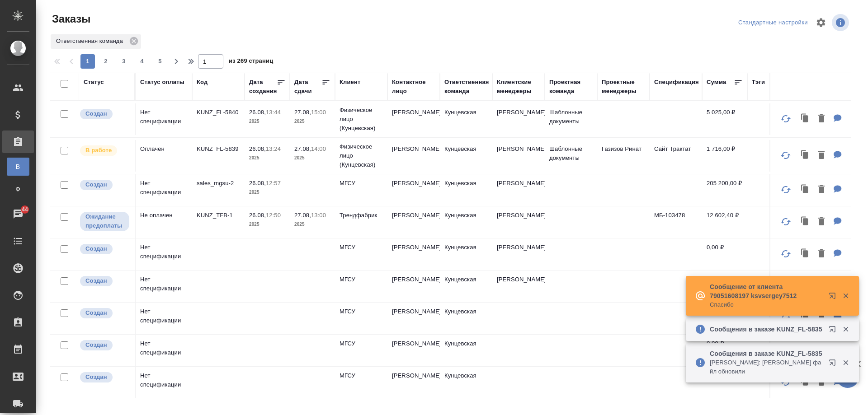 This screenshot has width=868, height=415. Describe the element at coordinates (571, 86) in the screenshot. I see `div: Проектная команда` at that location.